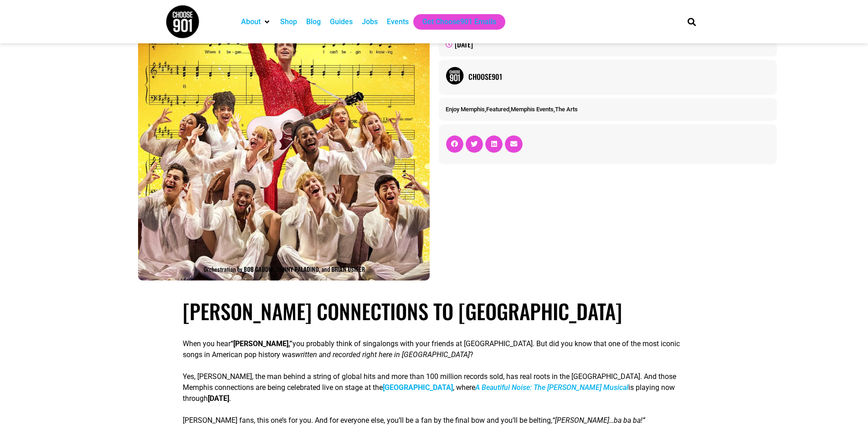  I want to click on a: About, so click(250, 22).